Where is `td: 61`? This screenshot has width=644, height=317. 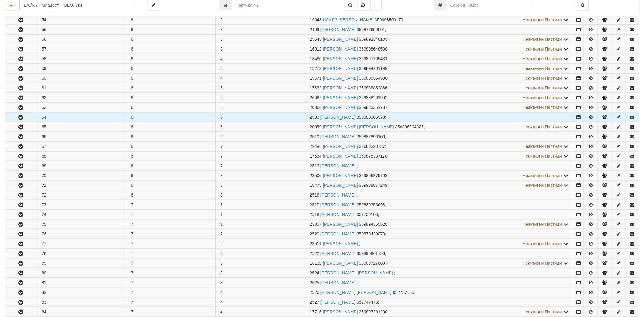
td: 61 is located at coordinates (81, 88).